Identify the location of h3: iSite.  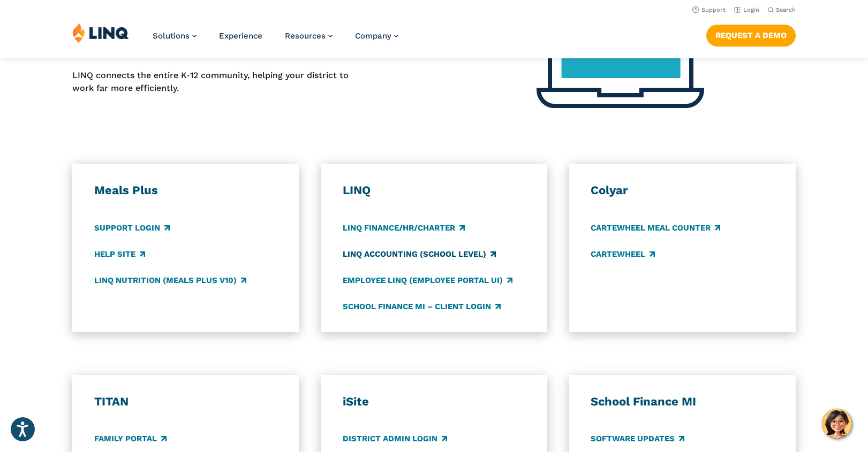
(435, 402).